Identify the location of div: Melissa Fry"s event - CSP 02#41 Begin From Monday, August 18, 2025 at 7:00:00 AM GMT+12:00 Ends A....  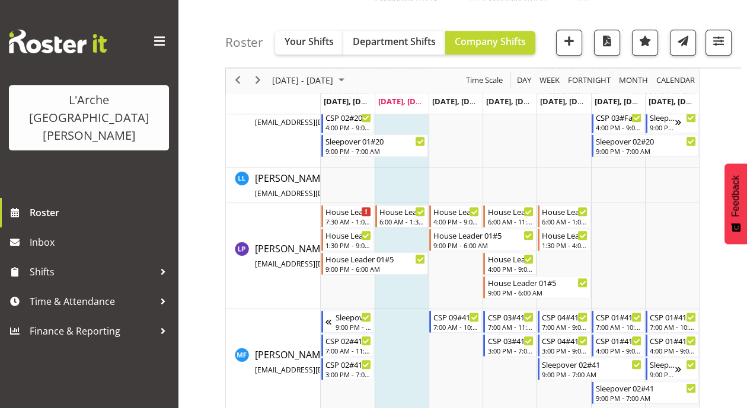
(347, 346).